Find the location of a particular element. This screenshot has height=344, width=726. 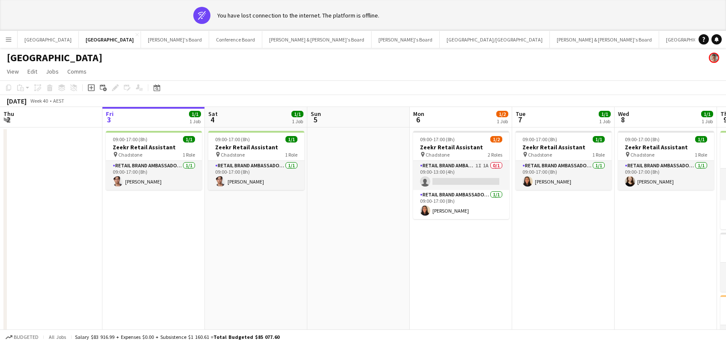

a: Comms is located at coordinates (77, 72).